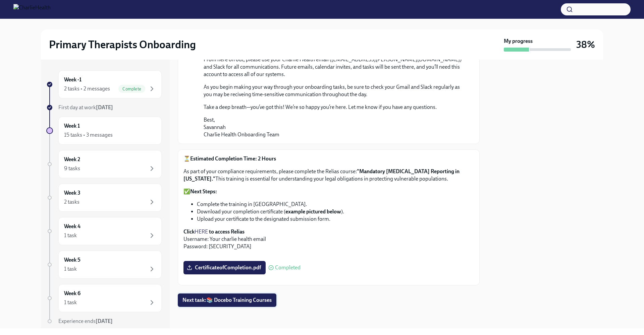  I want to click on label: CertificateofCompletion.pdf, so click(224, 268).